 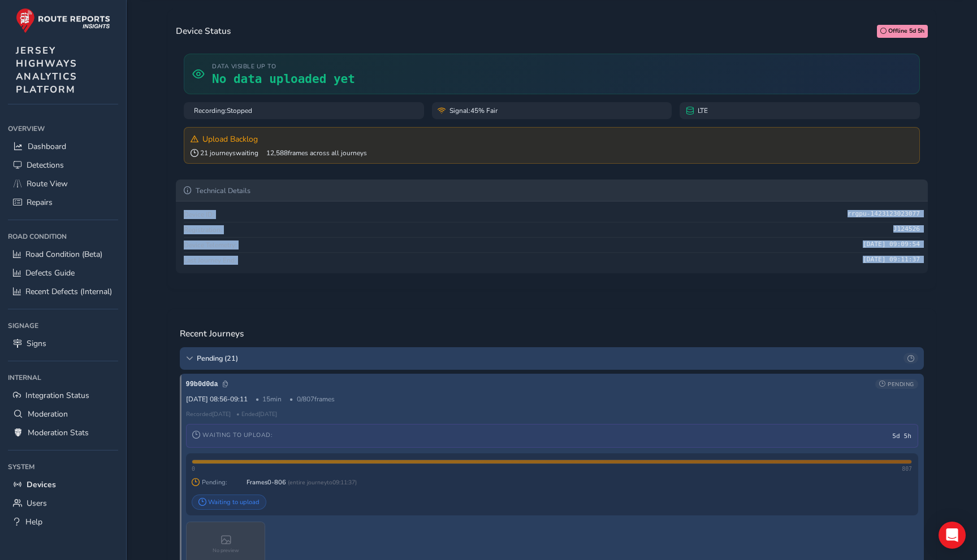 What do you see at coordinates (36, 343) in the screenshot?
I see `span: Signs` at bounding box center [36, 343].